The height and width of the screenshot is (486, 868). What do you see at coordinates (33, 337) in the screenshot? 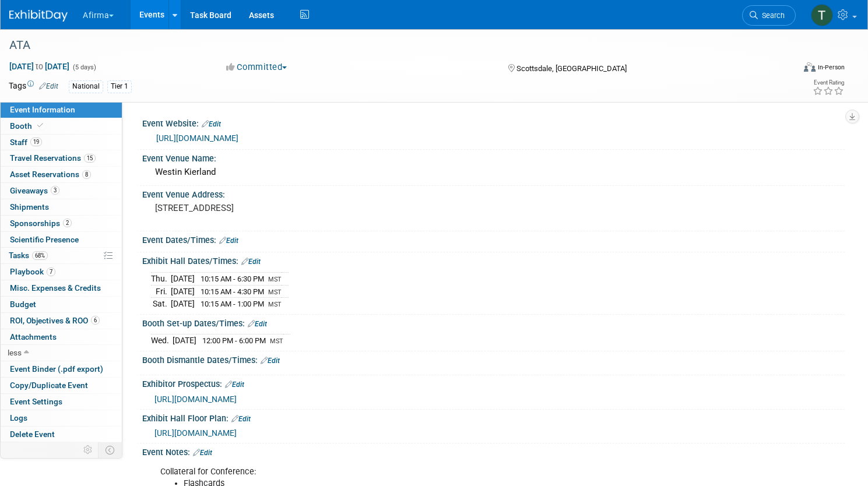
I see `span: Attachments` at bounding box center [33, 337].